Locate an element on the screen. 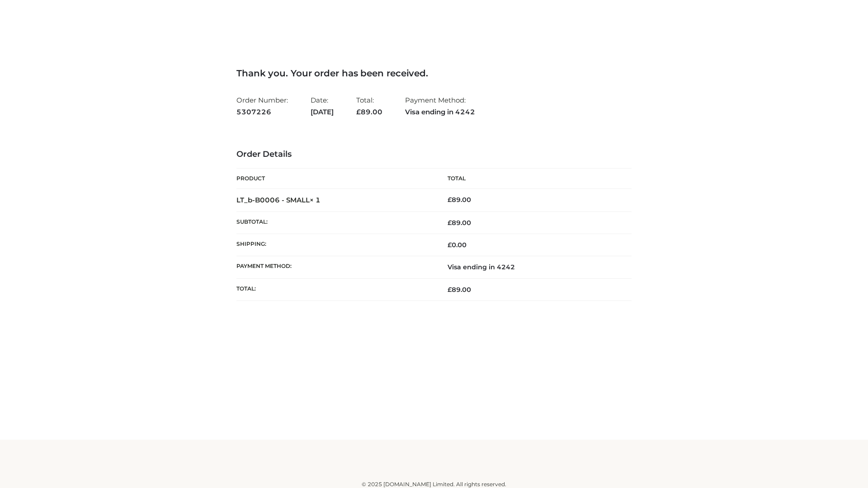 This screenshot has height=488, width=868. th: Total is located at coordinates (533, 178).